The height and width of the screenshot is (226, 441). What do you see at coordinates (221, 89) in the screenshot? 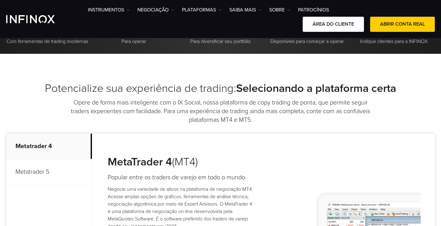
I see `h2: Potencialize sua experiência de trading:` at bounding box center [221, 89].